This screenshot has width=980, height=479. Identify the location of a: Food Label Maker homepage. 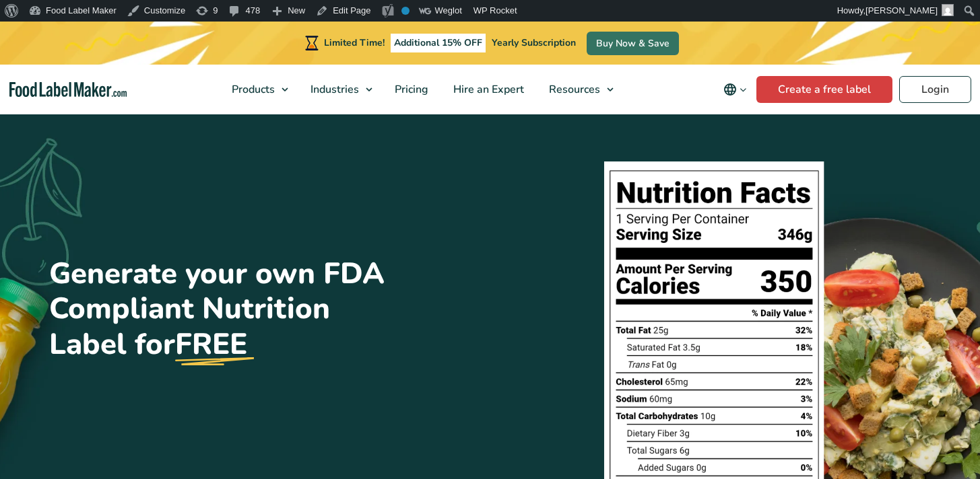
(68, 90).